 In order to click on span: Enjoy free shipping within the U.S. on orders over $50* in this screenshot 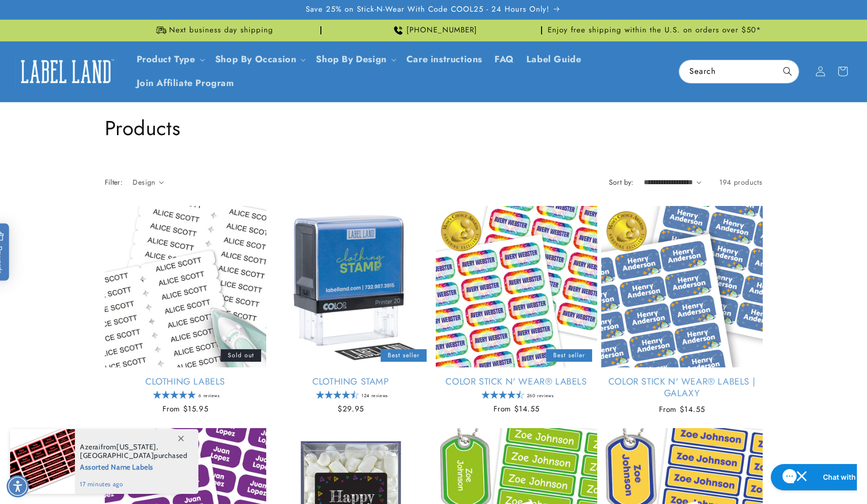, I will do `click(655, 31)`.